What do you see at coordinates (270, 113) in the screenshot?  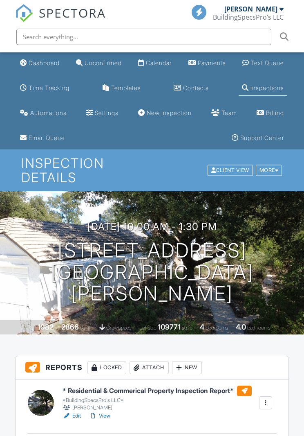 I see `a: Billing` at bounding box center [270, 113].